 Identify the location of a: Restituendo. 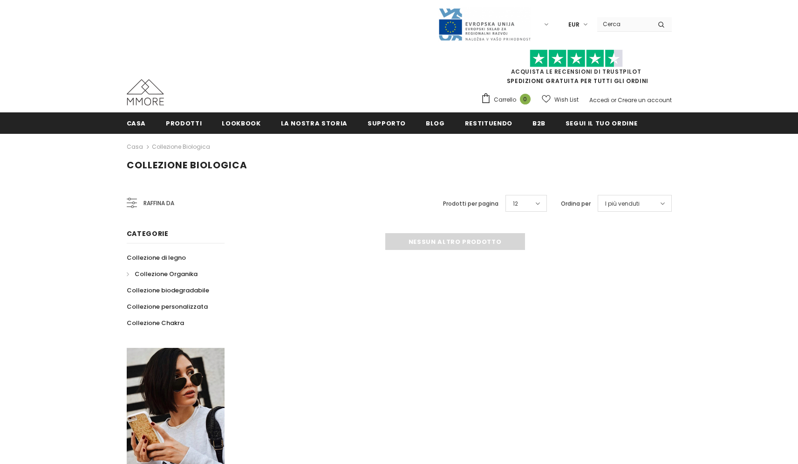
(489, 123).